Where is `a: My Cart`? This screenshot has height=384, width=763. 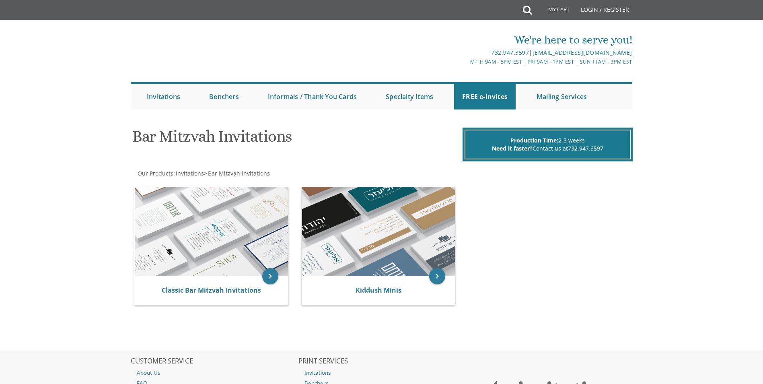
a: My Cart is located at coordinates (553, 11).